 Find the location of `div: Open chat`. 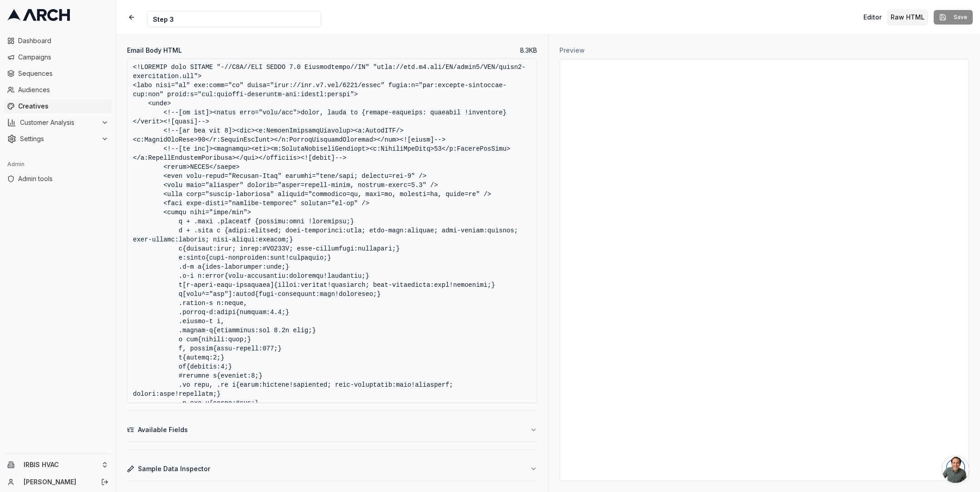

div: Open chat is located at coordinates (955, 469).